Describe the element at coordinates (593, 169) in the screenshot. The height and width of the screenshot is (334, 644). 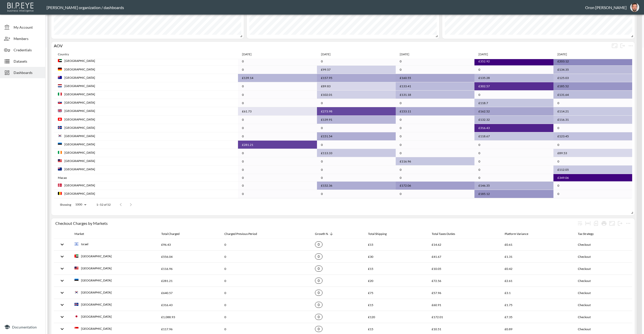
I see `td: £112.05` at that location.